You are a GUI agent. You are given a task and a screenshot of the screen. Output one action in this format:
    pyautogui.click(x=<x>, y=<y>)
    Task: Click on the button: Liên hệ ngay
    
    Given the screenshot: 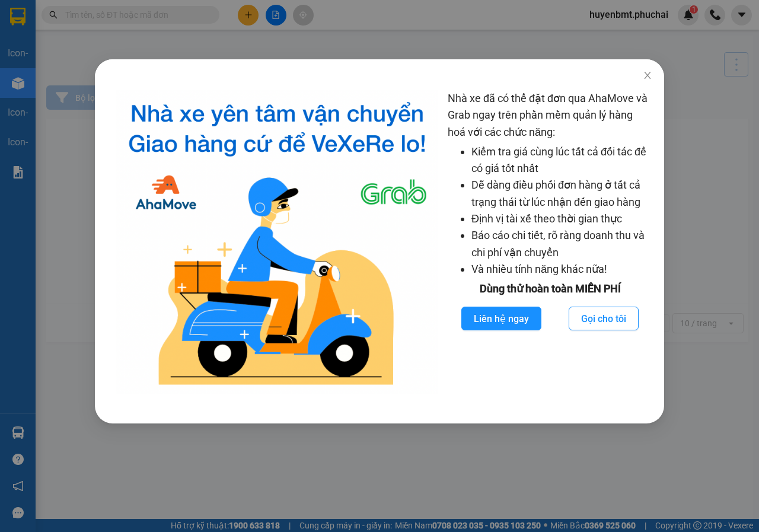 What is the action you would take?
    pyautogui.click(x=501, y=318)
    